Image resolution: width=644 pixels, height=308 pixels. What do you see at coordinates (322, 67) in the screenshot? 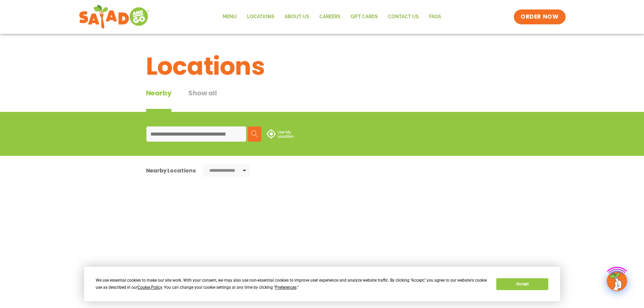
I see `h1: Locations` at bounding box center [322, 67].